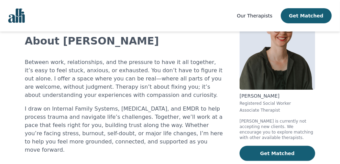 Image resolution: width=340 pixels, height=164 pixels. Describe the element at coordinates (254, 16) in the screenshot. I see `span: Our Therapists` at that location.